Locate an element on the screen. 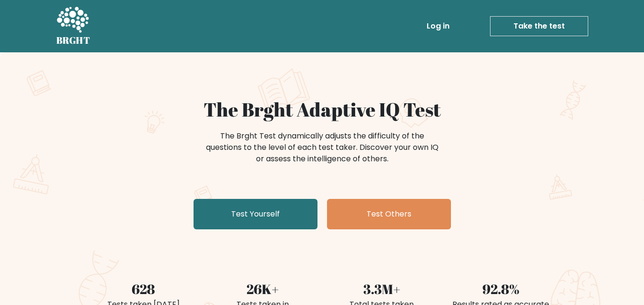  div: 92.8% is located at coordinates (501, 289).